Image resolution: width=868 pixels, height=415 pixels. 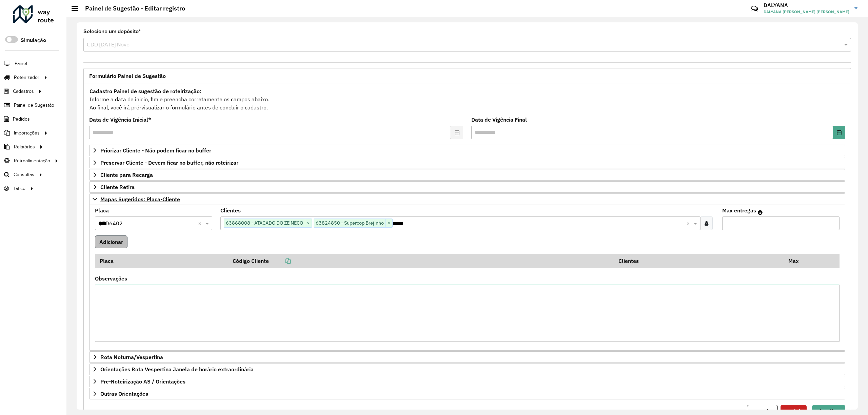 I want to click on span: Relatórios, so click(x=24, y=147).